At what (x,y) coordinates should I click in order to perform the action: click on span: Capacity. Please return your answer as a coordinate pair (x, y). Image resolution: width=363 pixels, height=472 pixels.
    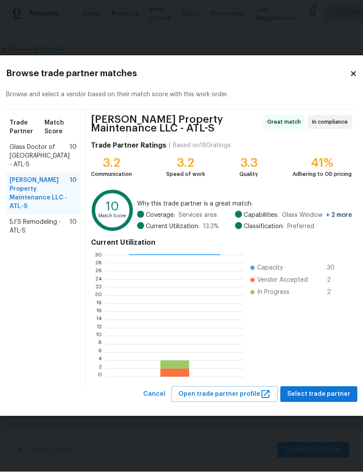
    Looking at the image, I should click on (270, 268).